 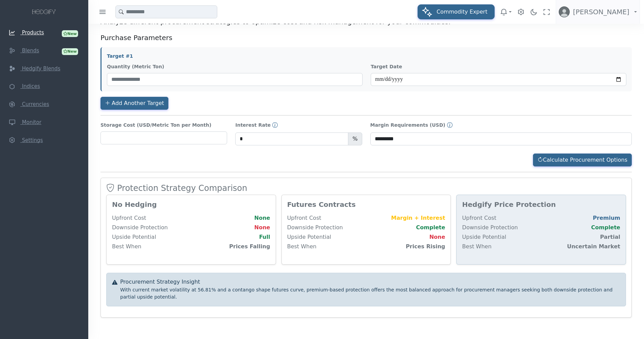 What do you see at coordinates (565, 12) in the screenshot?
I see `img: user-image` at bounding box center [565, 12].